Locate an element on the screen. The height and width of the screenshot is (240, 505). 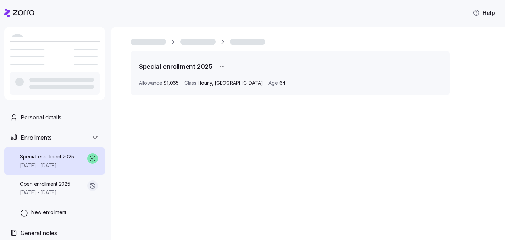
span: General notes is located at coordinates (39, 233).